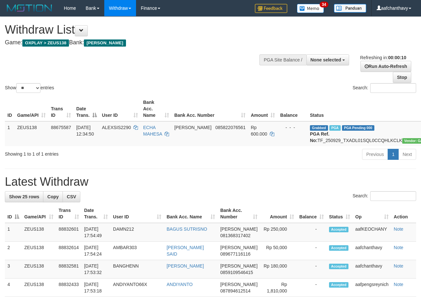 Image resolution: width=421 pixels, height=297 pixels. I want to click on td: 4, so click(13, 288).